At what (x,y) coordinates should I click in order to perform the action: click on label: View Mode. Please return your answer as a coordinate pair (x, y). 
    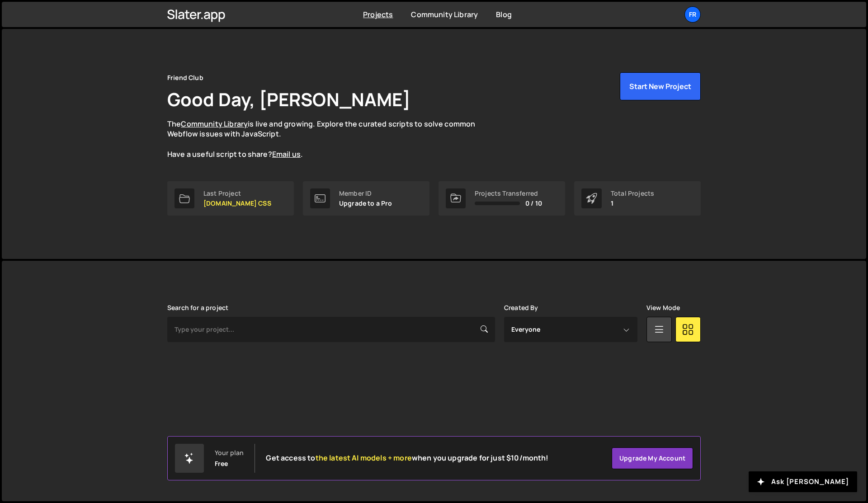
    Looking at the image, I should click on (663, 308).